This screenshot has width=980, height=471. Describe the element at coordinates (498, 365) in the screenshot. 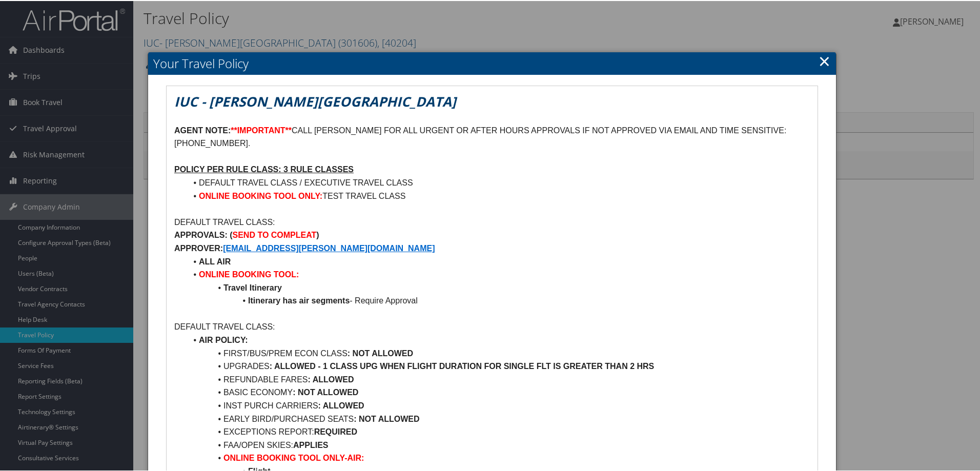

I see `li: UPGRADES` at that location.